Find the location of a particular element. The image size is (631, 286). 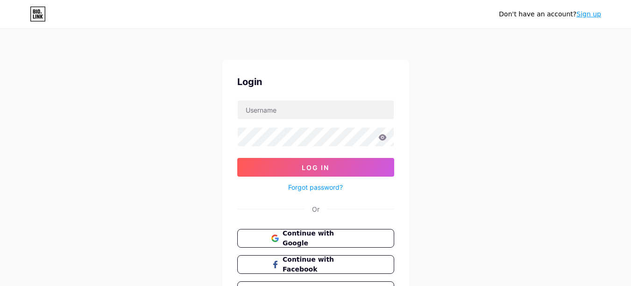

a: Continue with Google is located at coordinates (316, 238).